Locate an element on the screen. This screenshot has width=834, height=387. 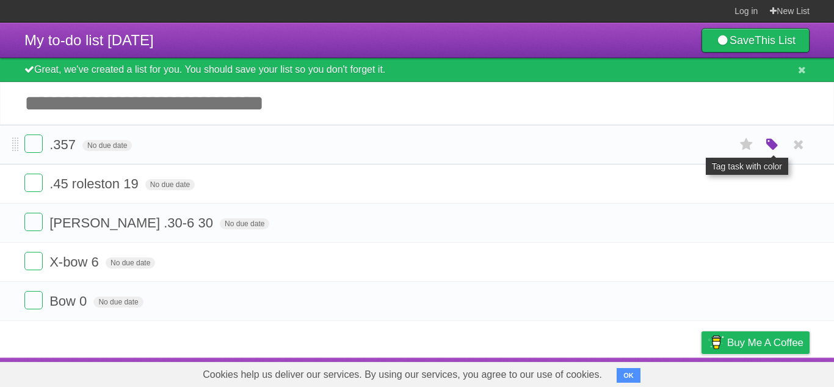
a: SaveThis List is located at coordinates (755, 40).